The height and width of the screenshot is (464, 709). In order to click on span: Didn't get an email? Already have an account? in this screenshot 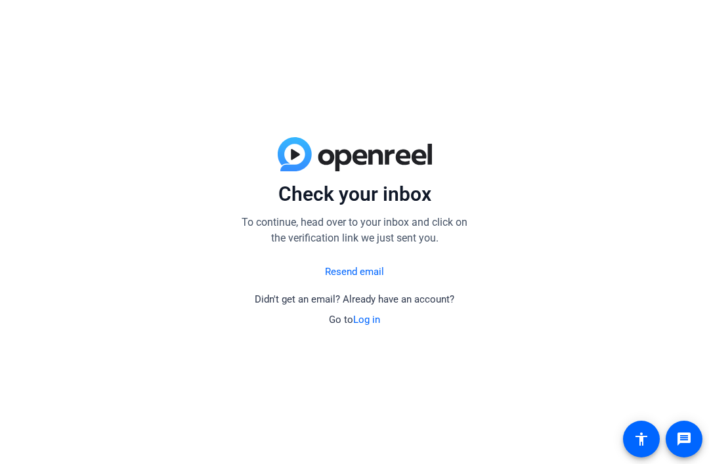, I will do `click(355, 299)`.